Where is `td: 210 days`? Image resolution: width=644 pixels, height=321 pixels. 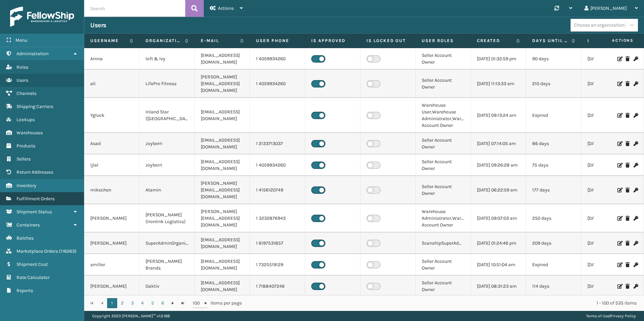
td: 210 days is located at coordinates (553, 84).